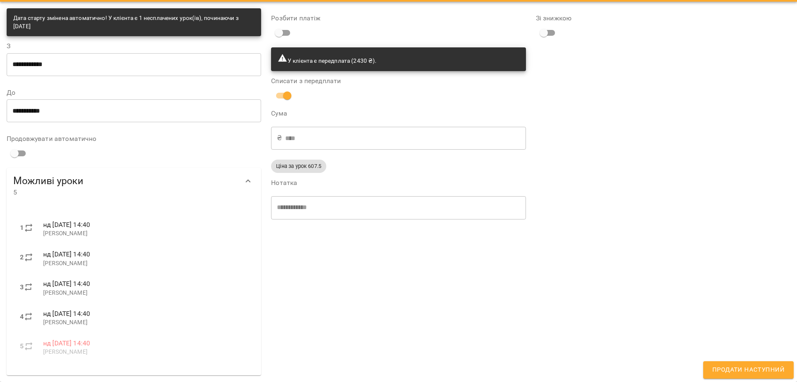 This screenshot has width=797, height=382. I want to click on label: 4, so click(22, 316).